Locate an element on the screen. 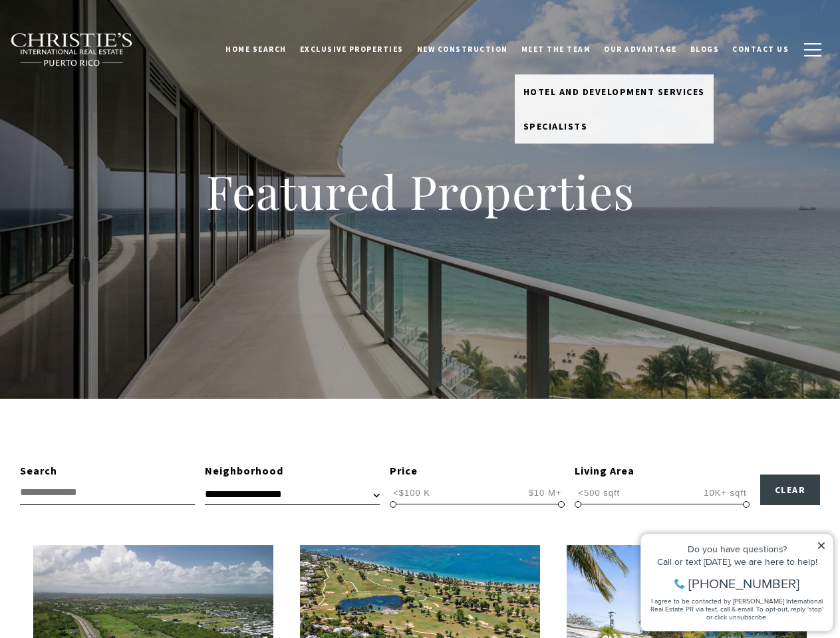 This screenshot has width=840, height=638. button: button is located at coordinates (813, 50).